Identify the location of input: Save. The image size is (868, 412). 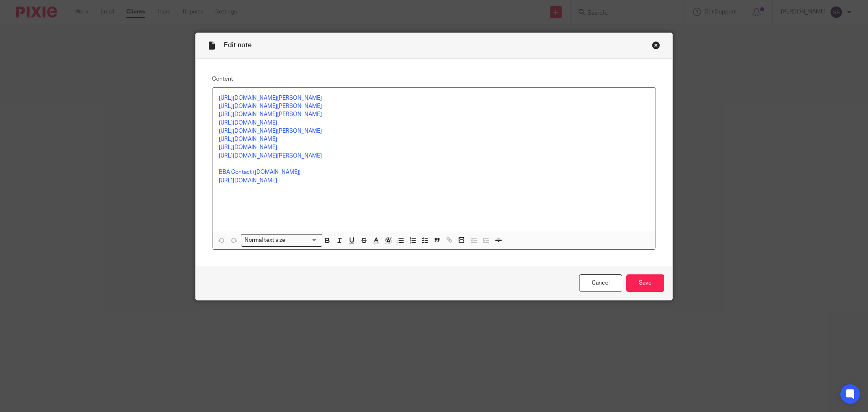
(645, 283).